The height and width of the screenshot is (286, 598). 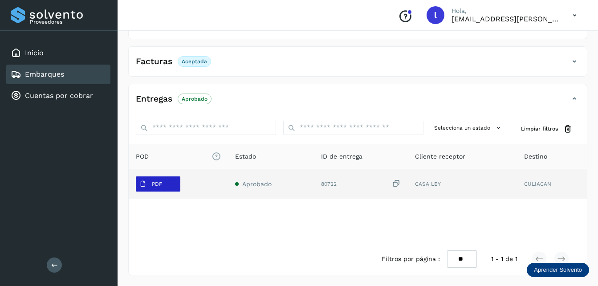 What do you see at coordinates (468, 128) in the screenshot?
I see `button: Selecciona un estado` at bounding box center [468, 128].